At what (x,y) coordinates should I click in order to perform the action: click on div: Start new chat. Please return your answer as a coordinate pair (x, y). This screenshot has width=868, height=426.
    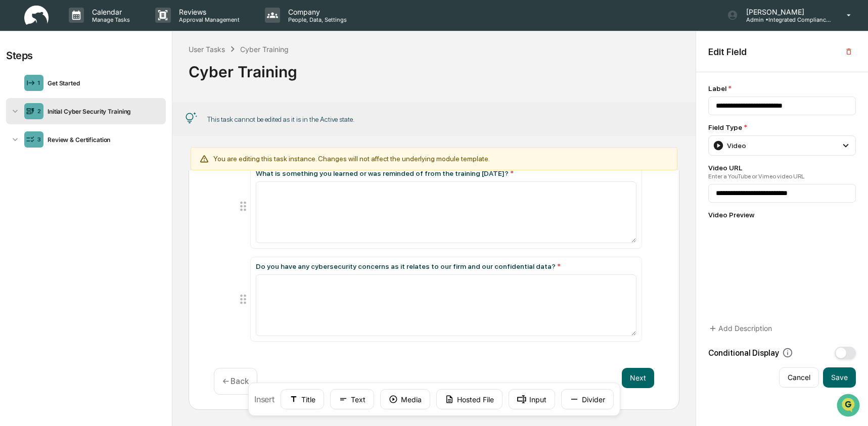
    Looking at the image, I should click on (100, 83).